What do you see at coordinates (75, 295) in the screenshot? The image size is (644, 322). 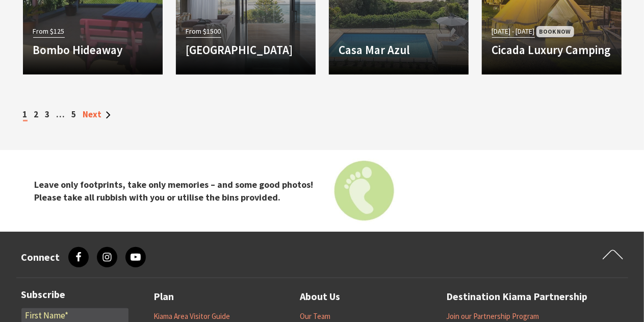 I see `h3: Subscribe` at bounding box center [75, 295].